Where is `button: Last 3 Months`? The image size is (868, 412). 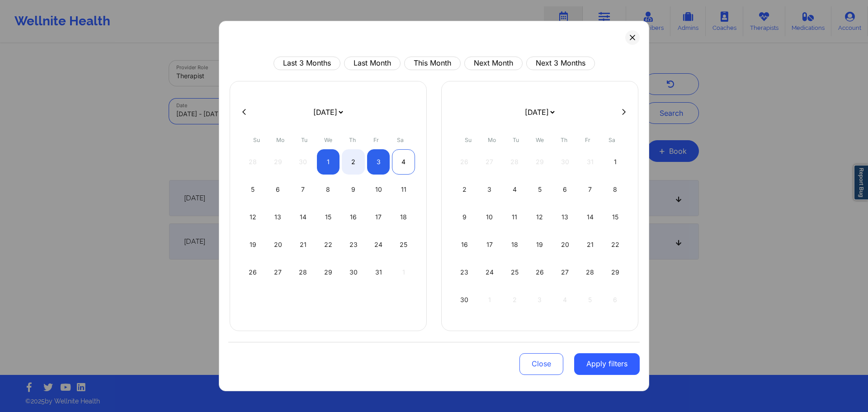 button: Last 3 Months is located at coordinates (307, 63).